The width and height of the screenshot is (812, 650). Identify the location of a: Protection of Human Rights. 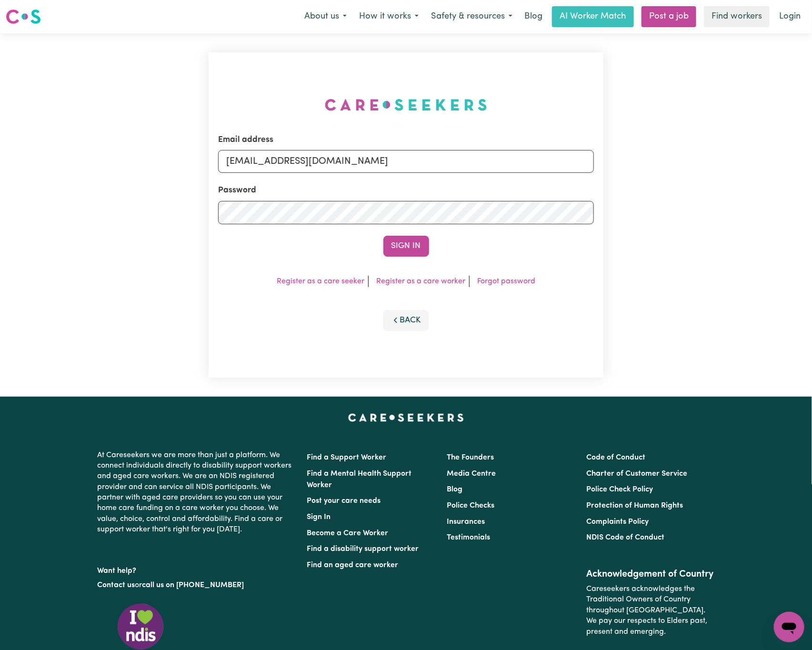
(634, 506).